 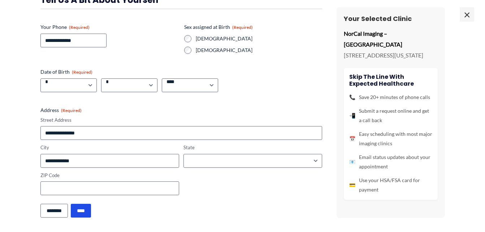 What do you see at coordinates (391, 80) in the screenshot?
I see `h4: Skip the line with Expected Healthcare` at bounding box center [391, 80].